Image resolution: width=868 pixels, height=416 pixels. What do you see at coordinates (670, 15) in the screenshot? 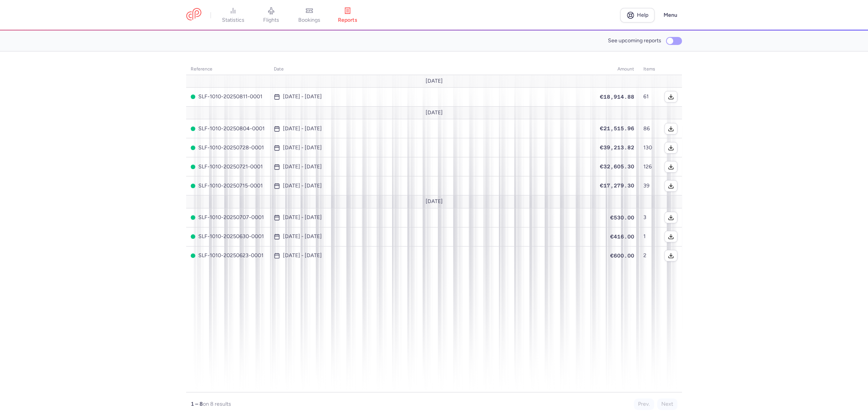
I see `button: Menu` at bounding box center [670, 15].